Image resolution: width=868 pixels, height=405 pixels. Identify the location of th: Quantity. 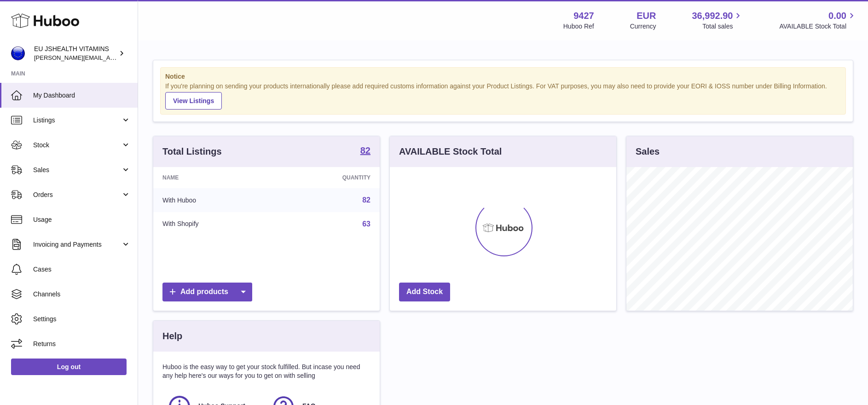
(327, 178).